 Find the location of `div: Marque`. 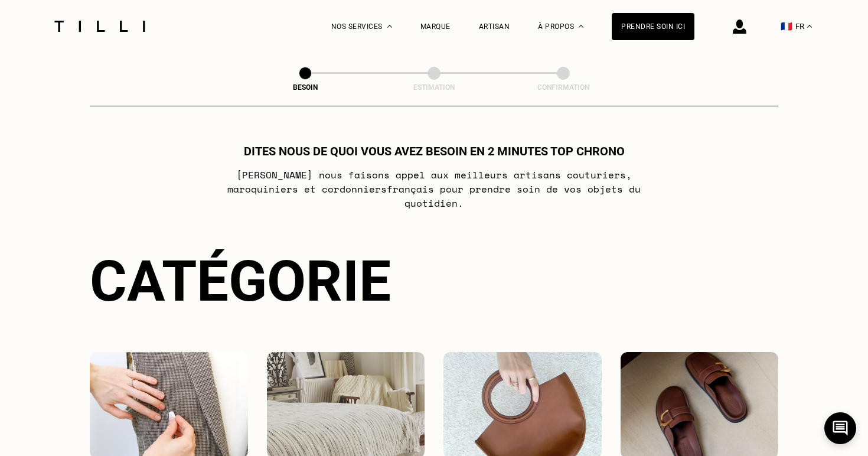

div: Marque is located at coordinates (436, 26).